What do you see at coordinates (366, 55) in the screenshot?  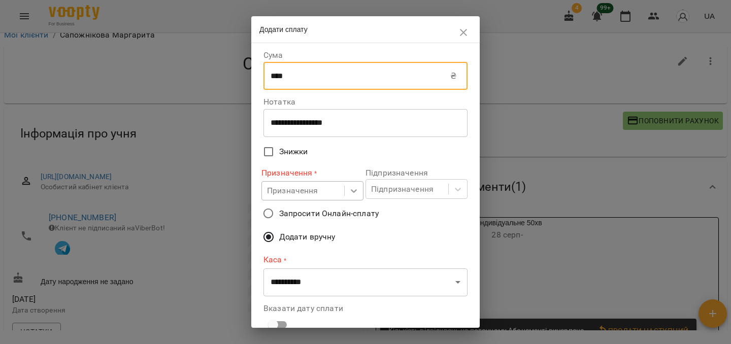 I see `label: Сума` at bounding box center [366, 55].